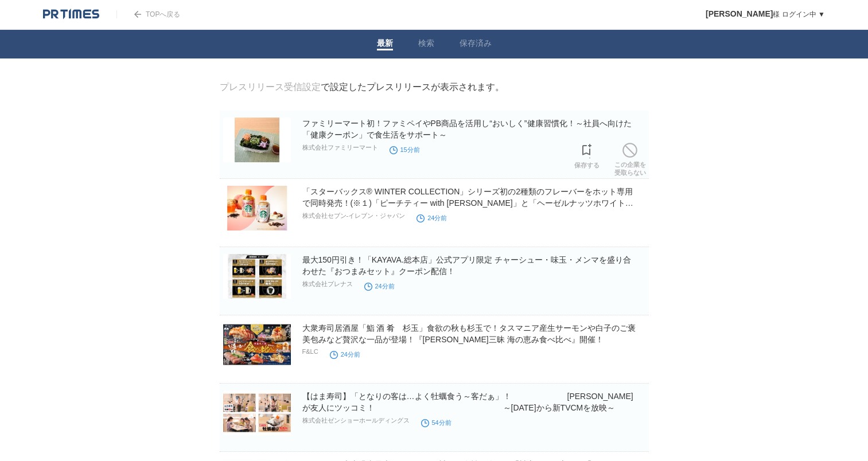 The width and height of the screenshot is (868, 461). I want to click on img: logo.png, so click(71, 15).